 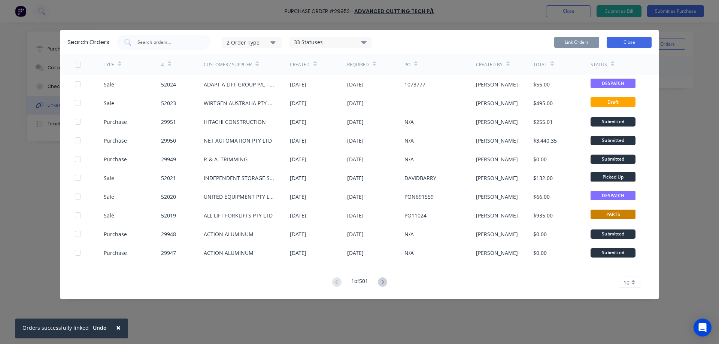 What do you see at coordinates (599, 65) in the screenshot?
I see `div: Status` at bounding box center [599, 65].